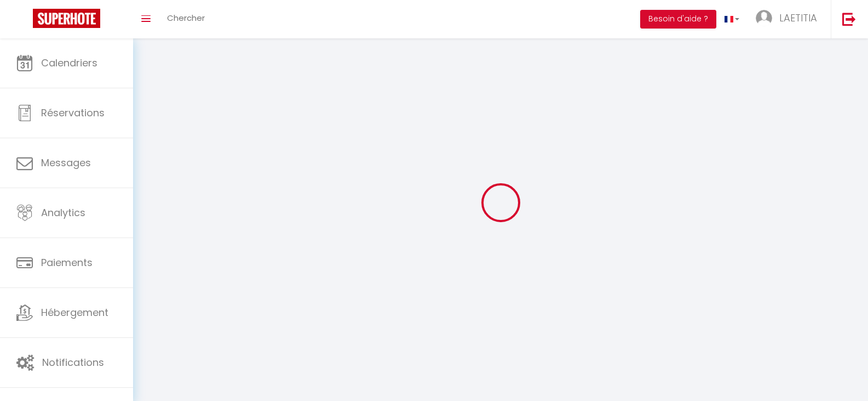 This screenshot has width=868, height=401. What do you see at coordinates (678, 19) in the screenshot?
I see `button: Besoin d'aide ?` at bounding box center [678, 19].